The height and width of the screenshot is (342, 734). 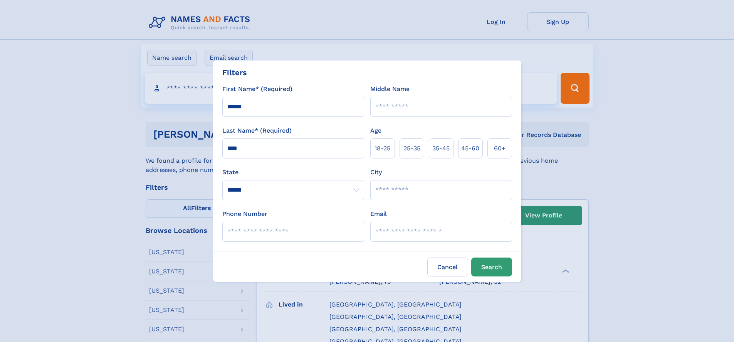 I want to click on span: 25‑35, so click(x=412, y=148).